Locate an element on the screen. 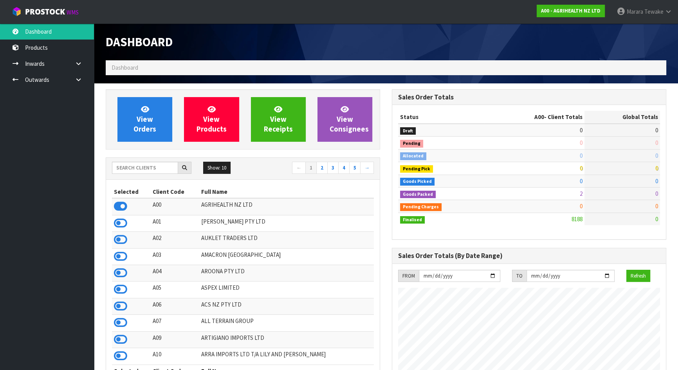 This screenshot has width=678, height=370. div: TO is located at coordinates (519, 276).